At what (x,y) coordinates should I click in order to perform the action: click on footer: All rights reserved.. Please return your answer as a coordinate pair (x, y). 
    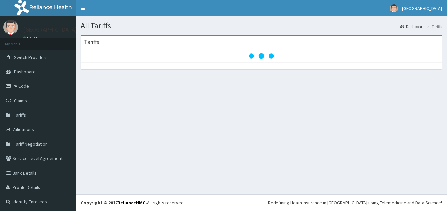
    Looking at the image, I should click on (261, 203).